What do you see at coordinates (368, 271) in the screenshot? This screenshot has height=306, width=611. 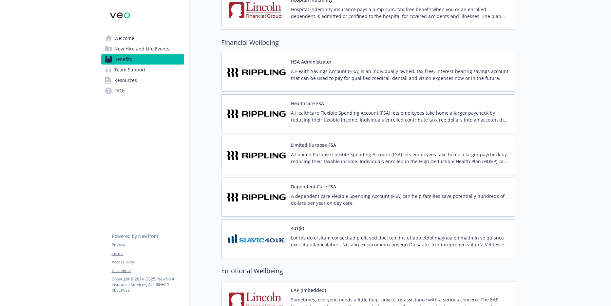 I see `h2: Emotional Wellbeing` at bounding box center [368, 271].